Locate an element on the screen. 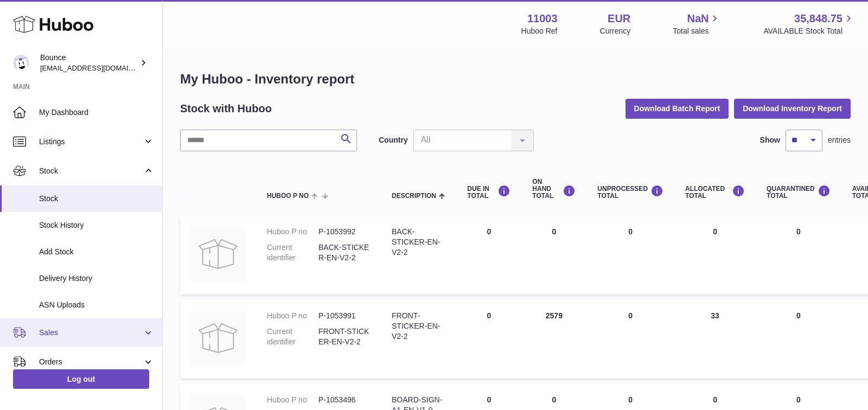  div: DUE IN TOTAL is located at coordinates (489, 192).